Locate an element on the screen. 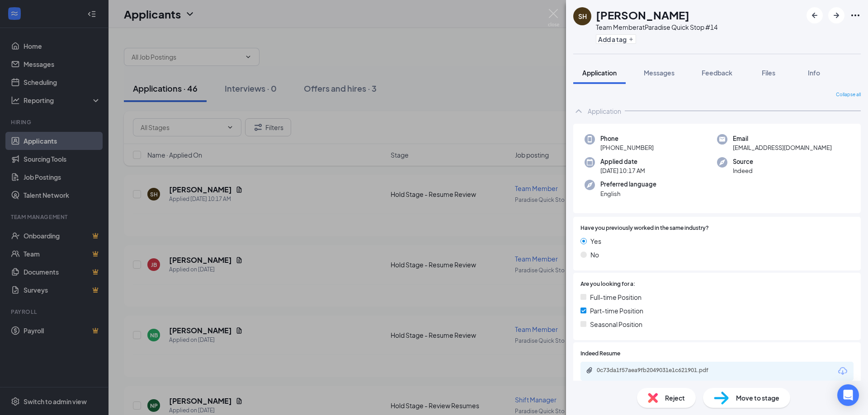 Image resolution: width=868 pixels, height=415 pixels. span: Collapse all is located at coordinates (848, 95).